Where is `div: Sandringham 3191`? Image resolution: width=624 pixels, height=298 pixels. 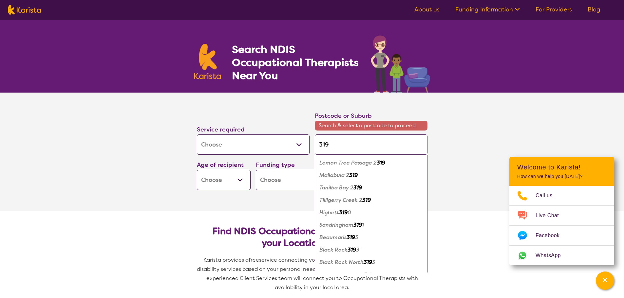
div: Sandringham 3191 is located at coordinates (371, 225).